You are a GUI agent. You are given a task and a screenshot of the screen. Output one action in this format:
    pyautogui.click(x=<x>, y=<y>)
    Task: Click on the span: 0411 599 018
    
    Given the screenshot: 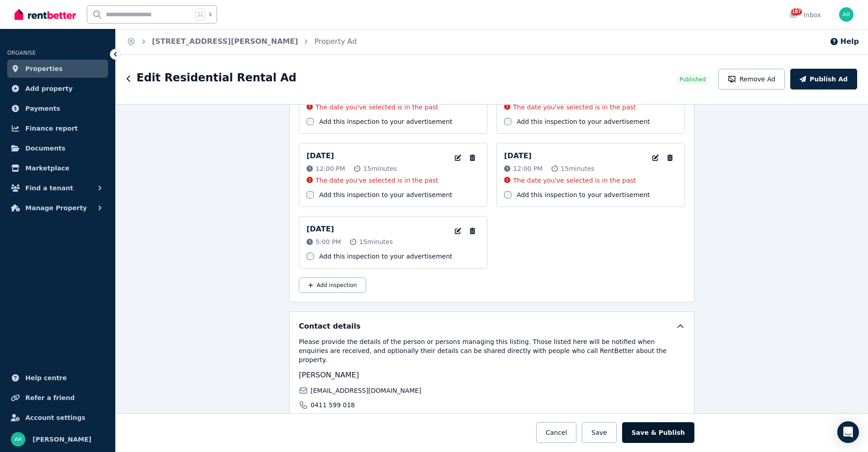 What is the action you would take?
    pyautogui.click(x=333, y=405)
    